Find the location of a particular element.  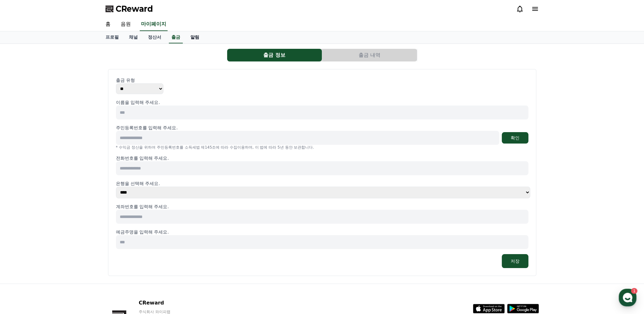

a: 출금 내역 is located at coordinates (370, 55).